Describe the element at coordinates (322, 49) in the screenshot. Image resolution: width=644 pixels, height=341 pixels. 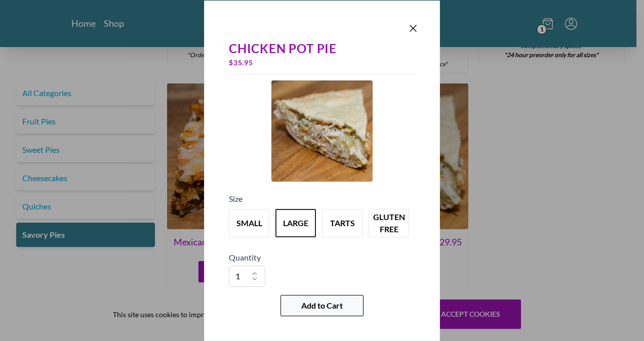
I see `div: Chicken Pot Pie` at that location.